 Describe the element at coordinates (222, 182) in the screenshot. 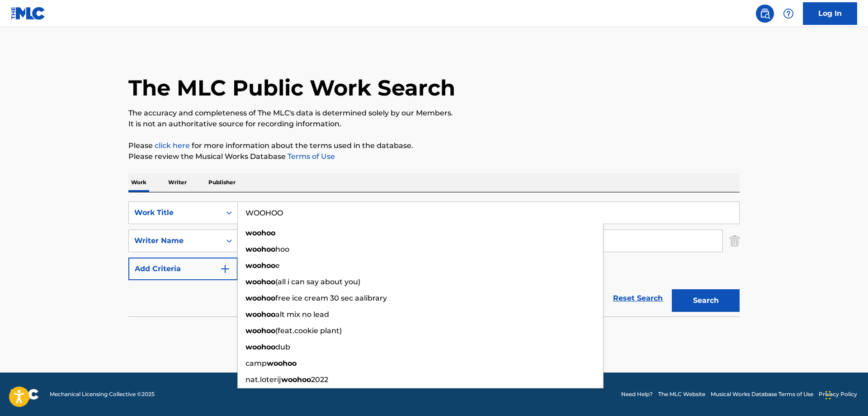

I see `p: Publisher` at that location.